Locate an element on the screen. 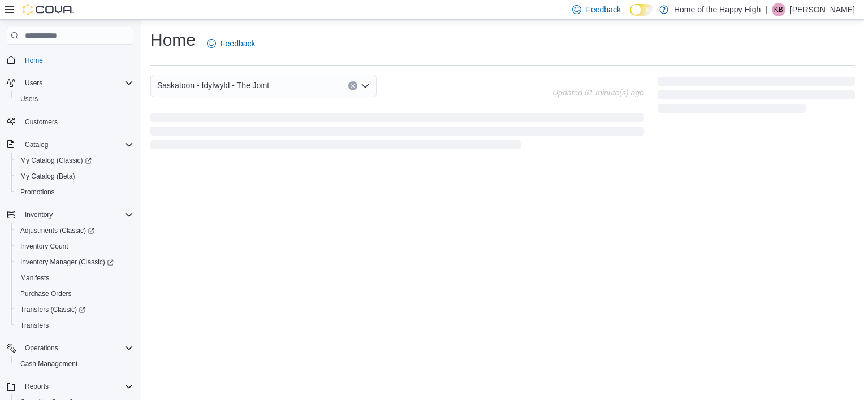 This screenshot has width=864, height=400. button: Manifests is located at coordinates (75, 278).